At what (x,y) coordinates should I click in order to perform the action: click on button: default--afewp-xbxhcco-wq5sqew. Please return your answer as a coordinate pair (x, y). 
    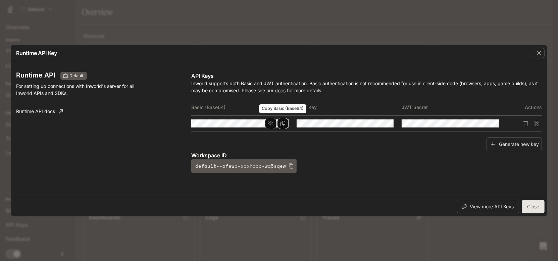
    Looking at the image, I should click on (244, 166).